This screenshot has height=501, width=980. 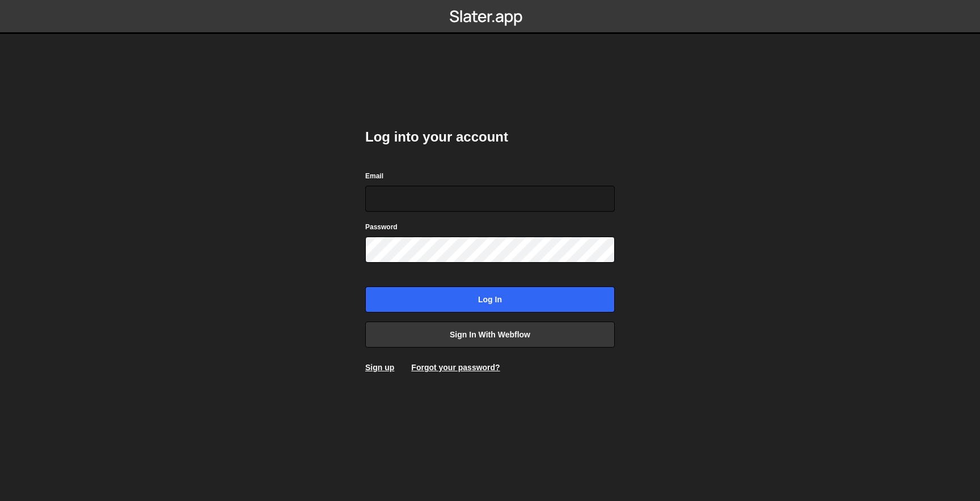 I want to click on a: Sign up, so click(x=379, y=368).